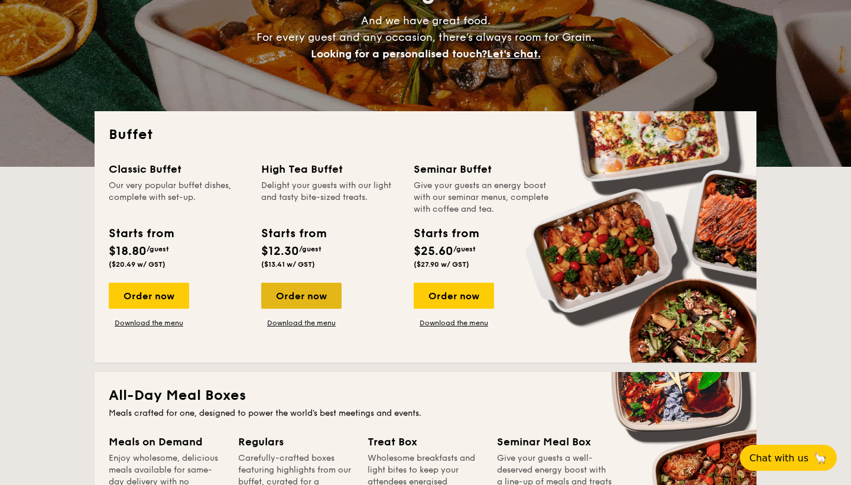 The height and width of the screenshot is (485, 851). What do you see at coordinates (331, 169) in the screenshot?
I see `div: High Tea Buffet` at bounding box center [331, 169].